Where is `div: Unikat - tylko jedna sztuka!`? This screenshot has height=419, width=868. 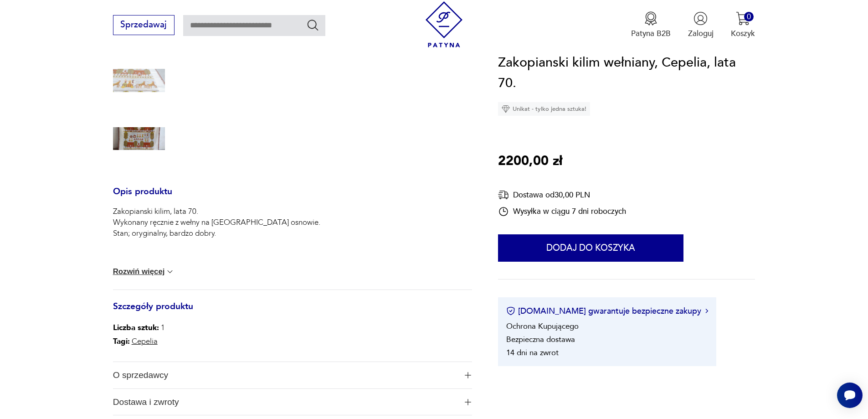
div: Unikat - tylko jedna sztuka! is located at coordinates (544, 109).